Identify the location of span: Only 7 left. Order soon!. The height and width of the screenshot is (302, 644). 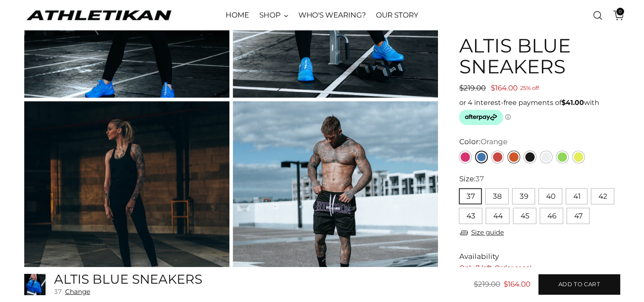
(495, 267).